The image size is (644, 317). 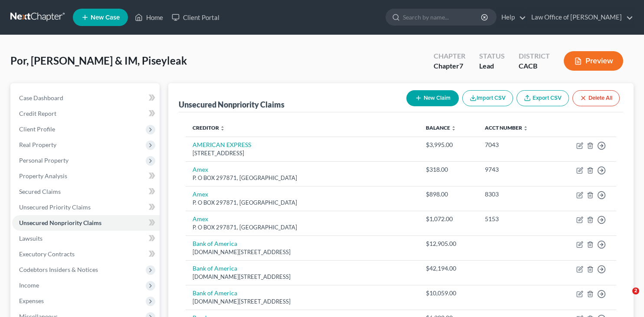 What do you see at coordinates (40, 191) in the screenshot?
I see `span: Secured Claims` at bounding box center [40, 191].